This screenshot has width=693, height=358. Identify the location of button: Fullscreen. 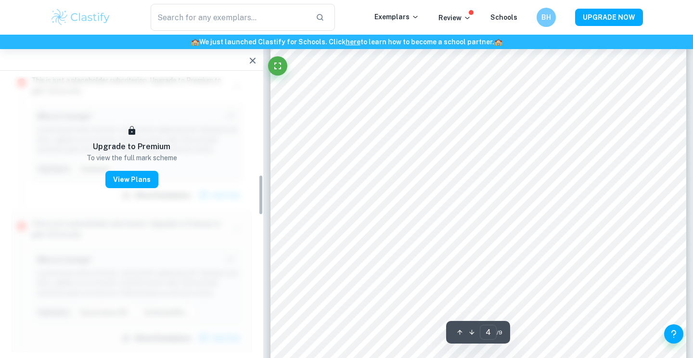
(278, 66).